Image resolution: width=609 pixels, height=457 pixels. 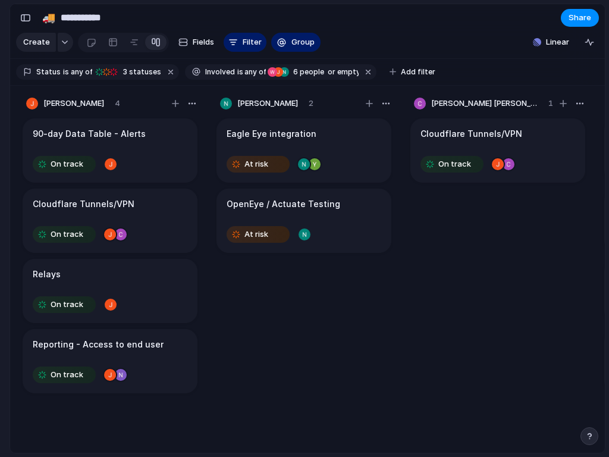 I want to click on div: RelaysOn track, so click(x=110, y=291).